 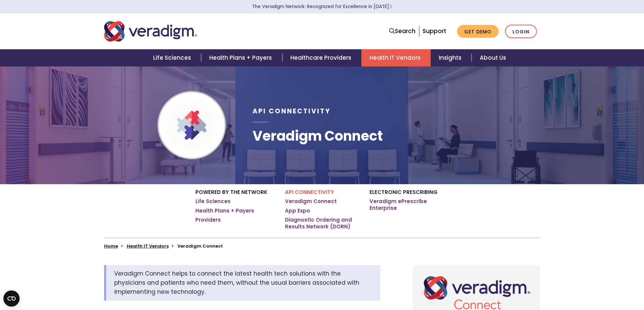 I want to click on a: Get Demo, so click(x=477, y=31).